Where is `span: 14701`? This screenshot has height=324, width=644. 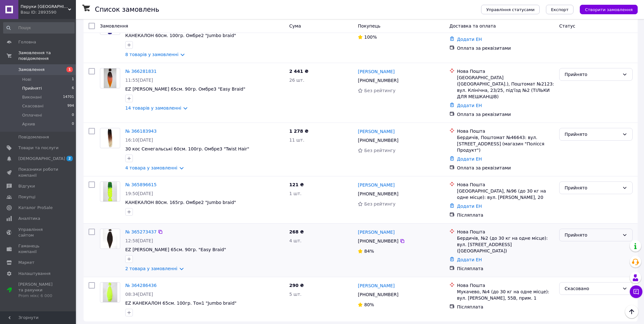 span: 14701 is located at coordinates (68, 97).